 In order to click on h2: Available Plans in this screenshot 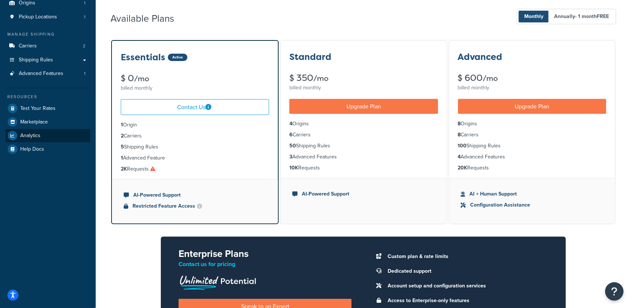, I will do `click(148, 18)`.